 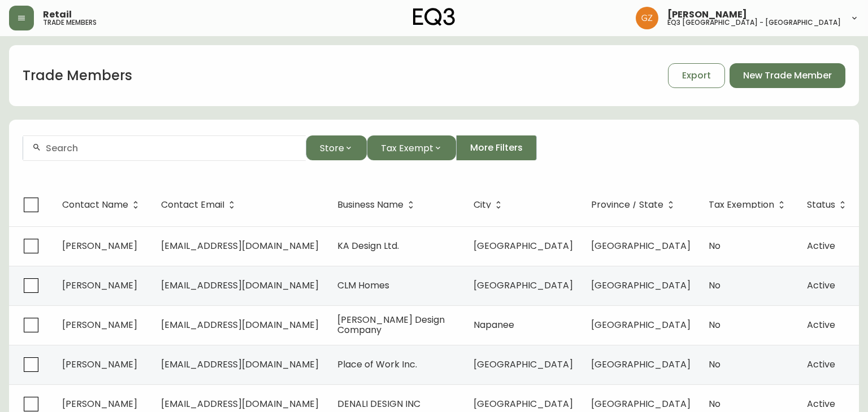 What do you see at coordinates (377, 364) in the screenshot?
I see `span: Place of Work Inc.` at bounding box center [377, 364].